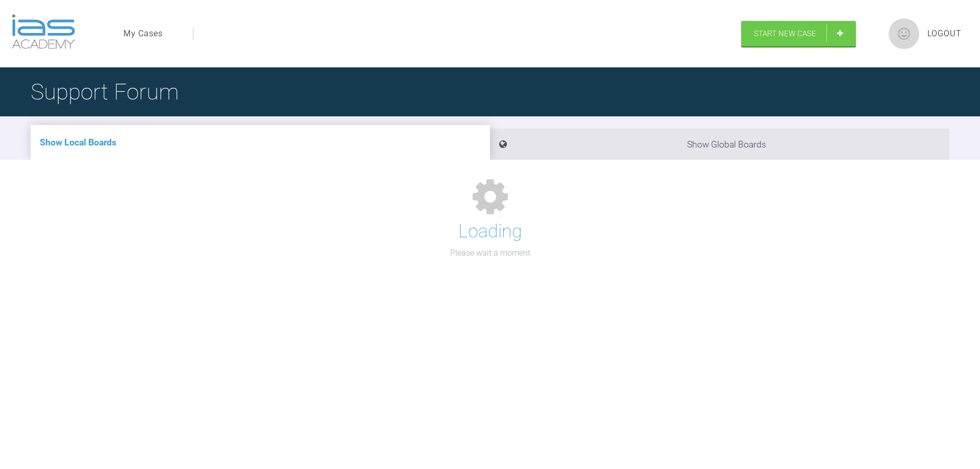 This screenshot has width=980, height=469. Describe the element at coordinates (798, 34) in the screenshot. I see `a: Start New Case` at that location.